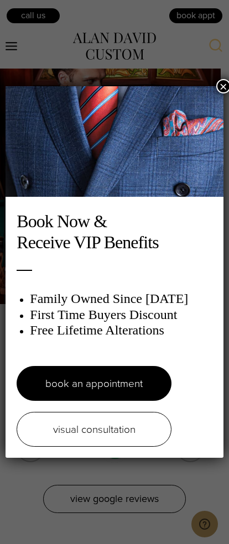 The height and width of the screenshot is (544, 229). Describe the element at coordinates (121, 315) in the screenshot. I see `h3: First Time Buyers Discount` at that location.